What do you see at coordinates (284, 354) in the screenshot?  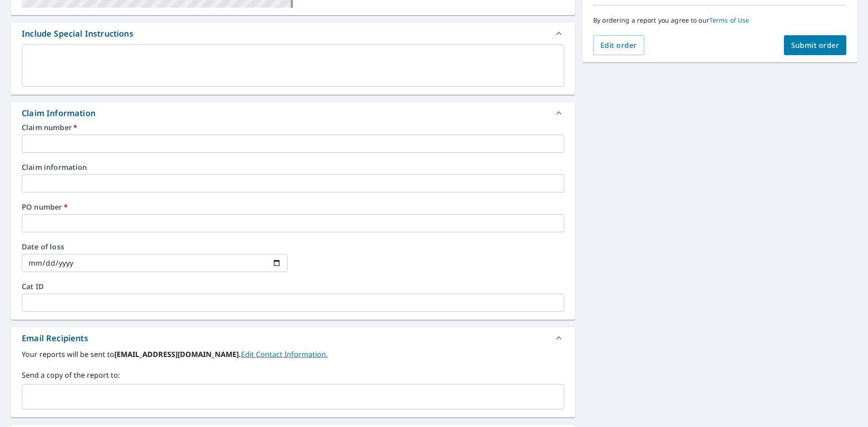 I see `a: EditContactInfo` at bounding box center [284, 354].